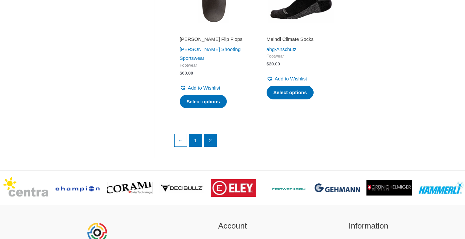 This screenshot has height=239, width=465. What do you see at coordinates (211, 140) in the screenshot?
I see `span: Page 2` at bounding box center [211, 140].